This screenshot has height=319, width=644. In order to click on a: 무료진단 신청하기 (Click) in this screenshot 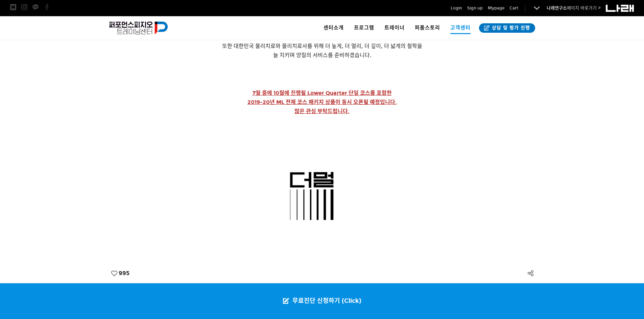, I will do `click(322, 301)`.